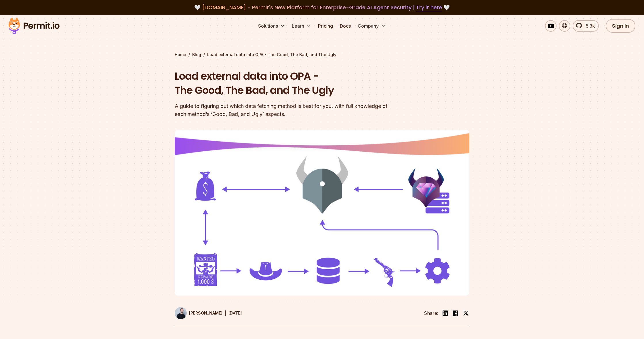  I want to click on a: Sign In, so click(621, 26).